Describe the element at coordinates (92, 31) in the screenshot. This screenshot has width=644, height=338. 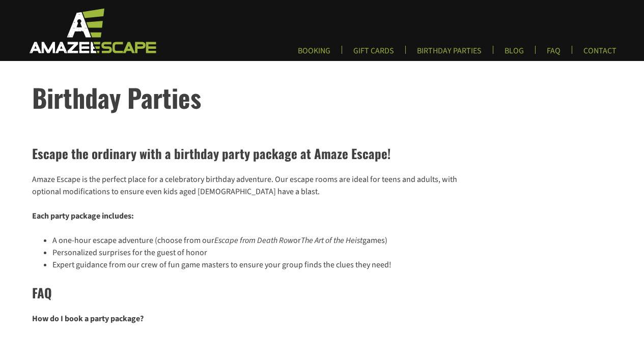
I see `img: Escape Room Game in Boston Area` at that location.